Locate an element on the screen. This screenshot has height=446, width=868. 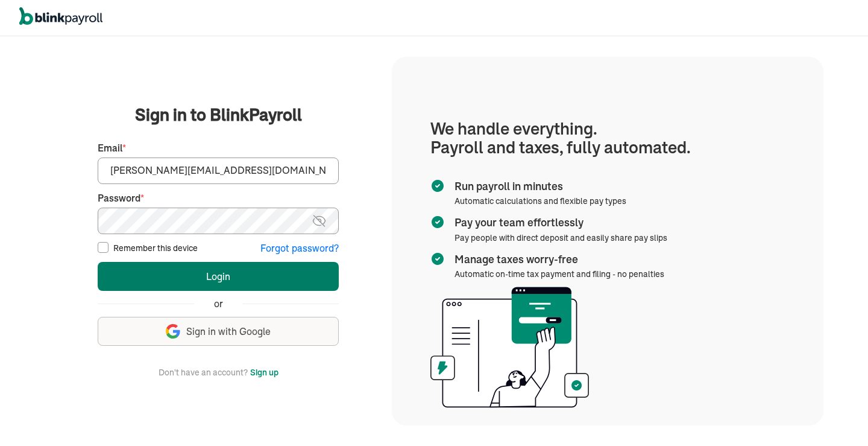
span: Pay your team effortlessly is located at coordinates (558, 223).